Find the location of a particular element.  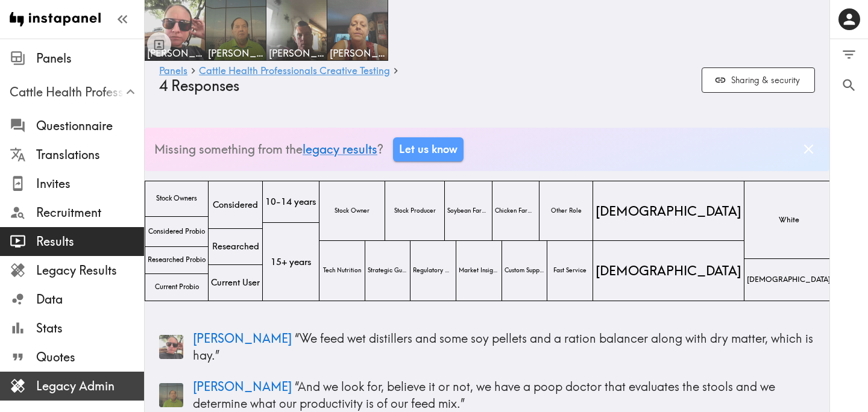

span: Stock Owners is located at coordinates (177, 199).